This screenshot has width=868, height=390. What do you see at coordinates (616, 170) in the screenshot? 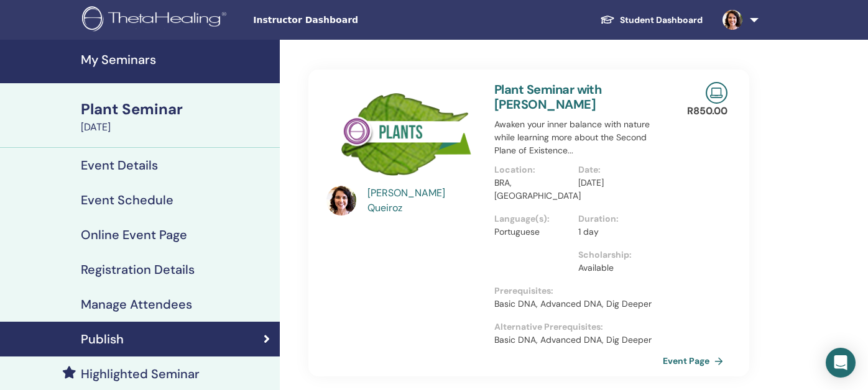
I see `p: Date :` at bounding box center [616, 170].